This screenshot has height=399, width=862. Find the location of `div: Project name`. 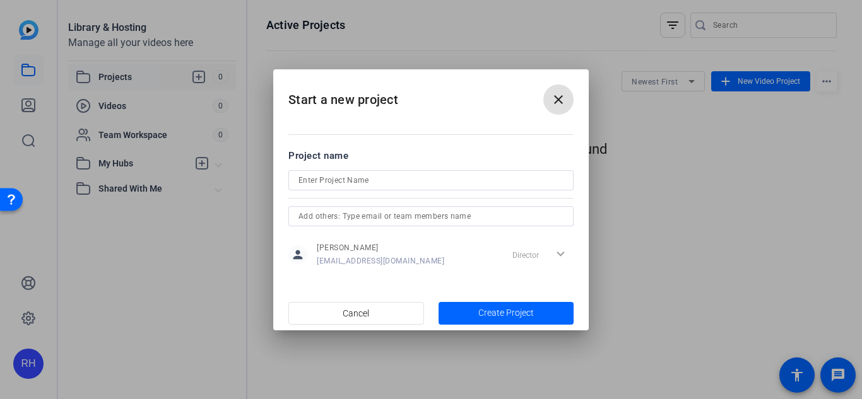

div: Project name is located at coordinates (431, 156).